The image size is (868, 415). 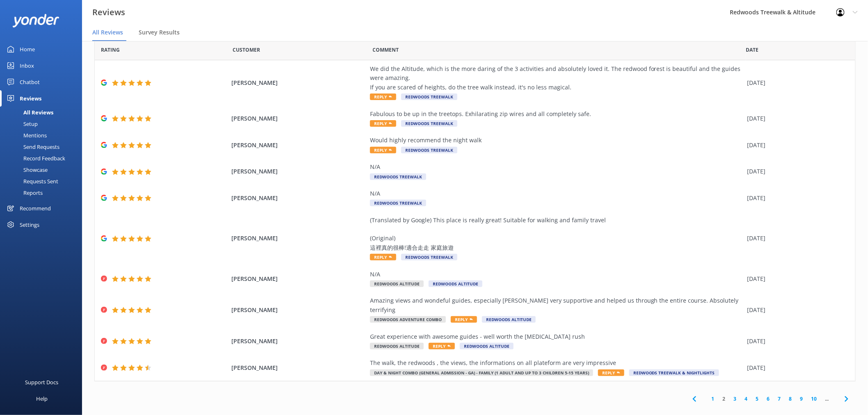 I want to click on a: Mentions, so click(x=44, y=135).